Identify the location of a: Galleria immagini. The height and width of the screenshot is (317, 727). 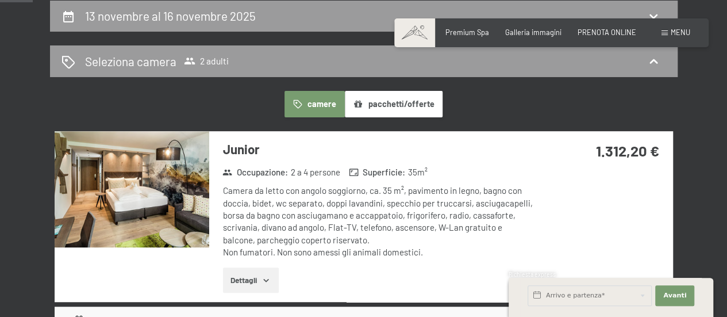
(533, 32).